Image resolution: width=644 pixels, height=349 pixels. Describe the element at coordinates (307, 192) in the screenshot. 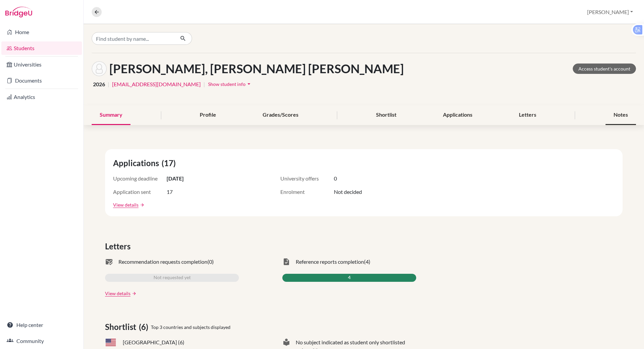

I see `span: Enrolment` at that location.